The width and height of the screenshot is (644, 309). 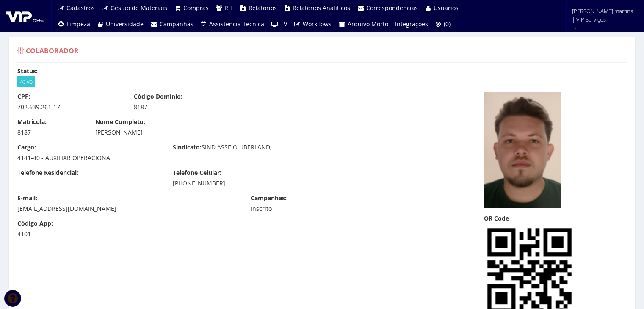 What do you see at coordinates (447, 24) in the screenshot?
I see `span: (0)` at bounding box center [447, 24].